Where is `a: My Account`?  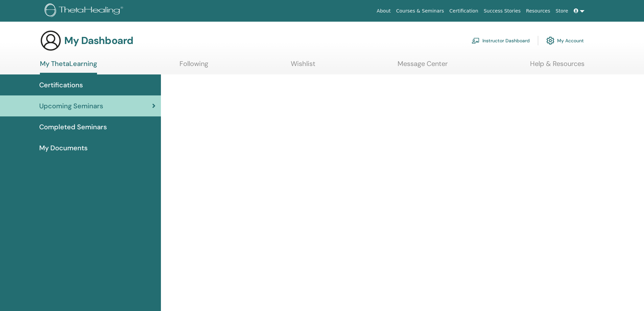 a: My Account is located at coordinates (565, 41).